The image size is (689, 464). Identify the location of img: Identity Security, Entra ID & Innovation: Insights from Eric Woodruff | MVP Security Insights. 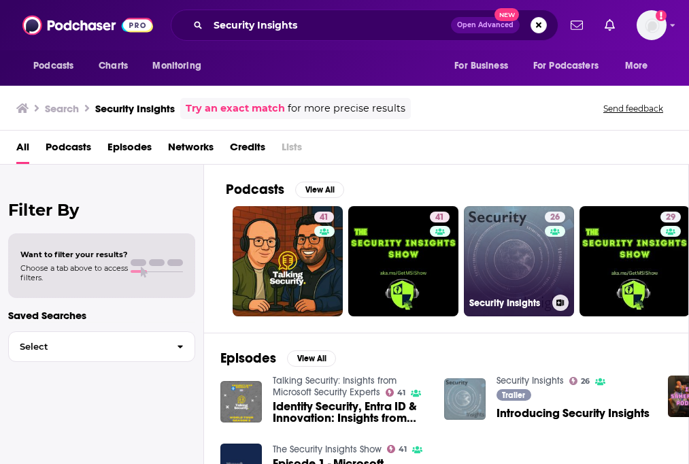
(241, 401).